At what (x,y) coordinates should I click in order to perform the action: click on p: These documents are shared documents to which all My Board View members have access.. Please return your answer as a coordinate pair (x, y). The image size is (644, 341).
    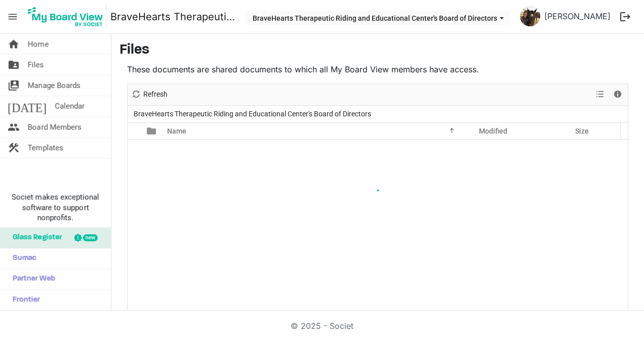
    Looking at the image, I should click on (377, 69).